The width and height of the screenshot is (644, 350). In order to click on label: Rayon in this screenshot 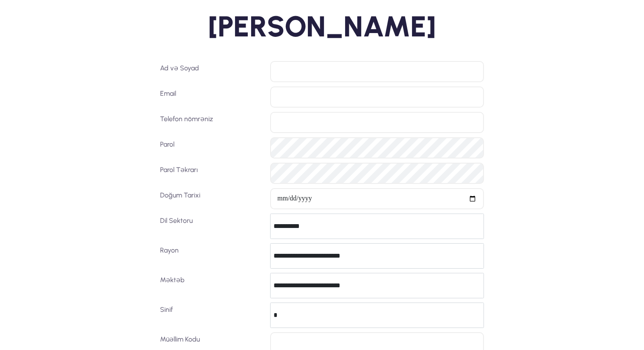, I will do `click(212, 256)`.